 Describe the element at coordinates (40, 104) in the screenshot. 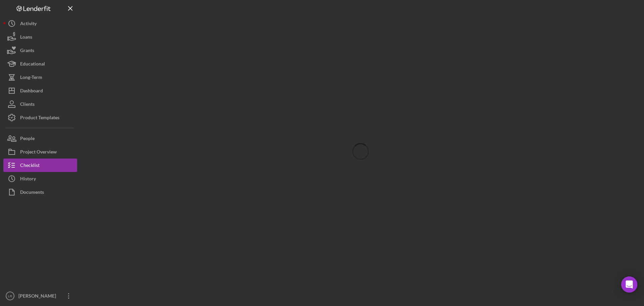

I see `a: Clients` at that location.